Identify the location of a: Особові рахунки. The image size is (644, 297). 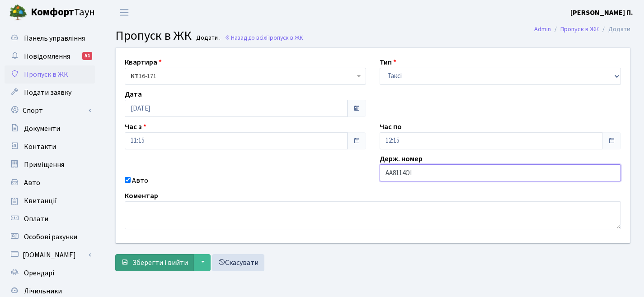
(50, 237).